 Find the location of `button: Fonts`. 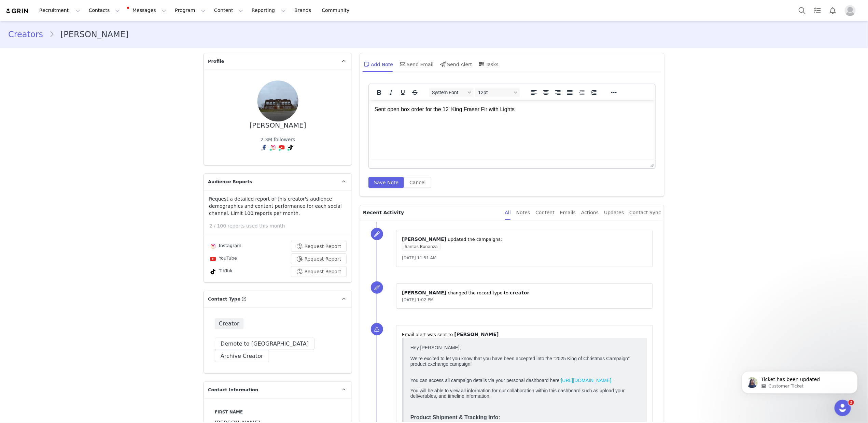

button: Fonts is located at coordinates (451, 93).